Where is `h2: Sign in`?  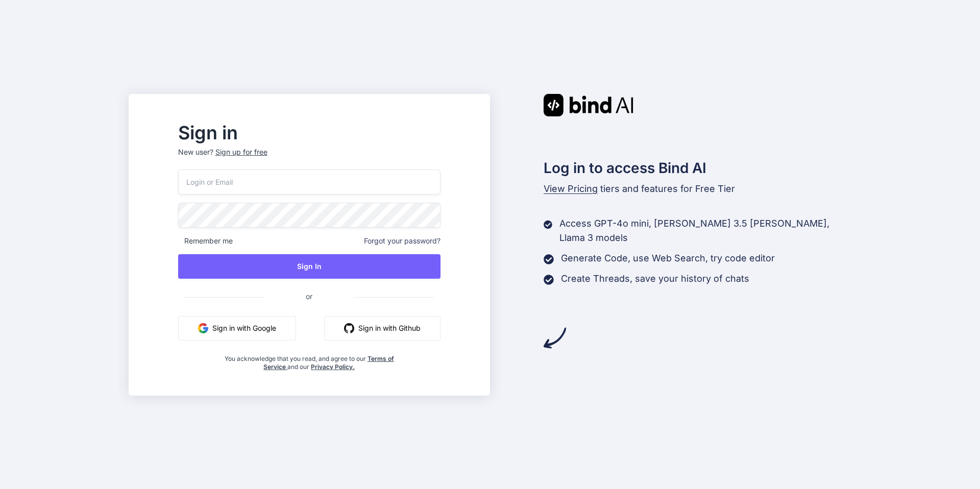
h2: Sign in is located at coordinates (309, 133).